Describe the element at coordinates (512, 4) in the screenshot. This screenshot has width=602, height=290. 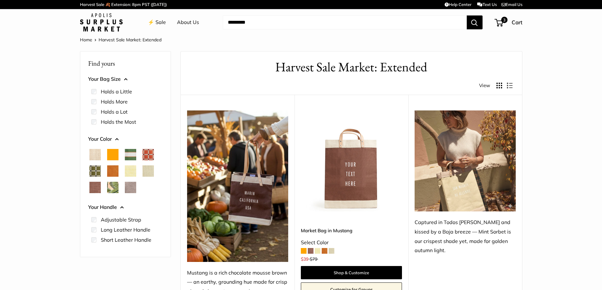
I see `a: Email Us` at that location.